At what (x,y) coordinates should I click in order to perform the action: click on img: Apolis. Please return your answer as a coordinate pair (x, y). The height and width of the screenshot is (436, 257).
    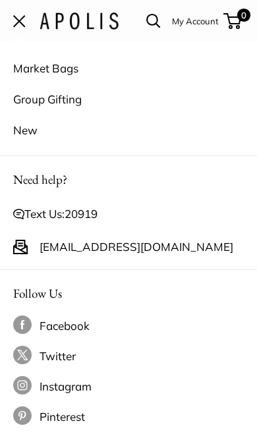
    Looking at the image, I should click on (79, 21).